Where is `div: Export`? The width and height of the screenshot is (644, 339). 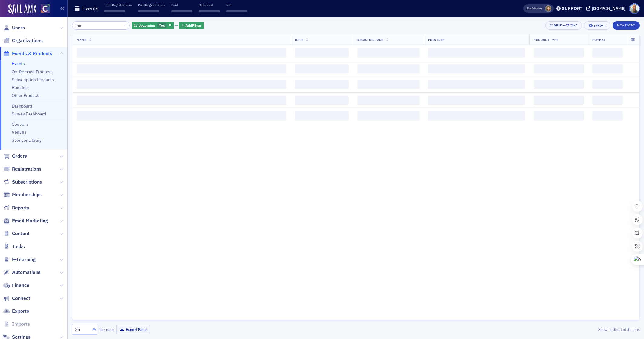
div: Export is located at coordinates (599, 25).